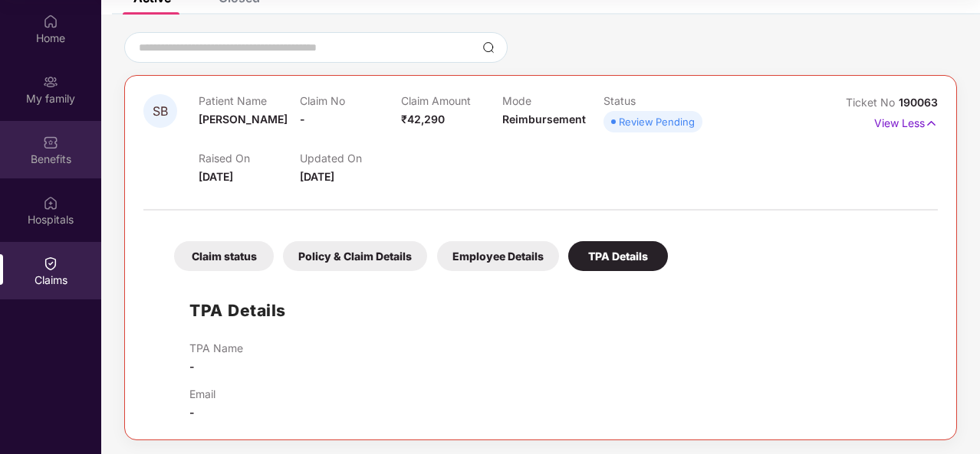 The image size is (980, 454). Describe the element at coordinates (654, 100) in the screenshot. I see `p: Status` at that location.